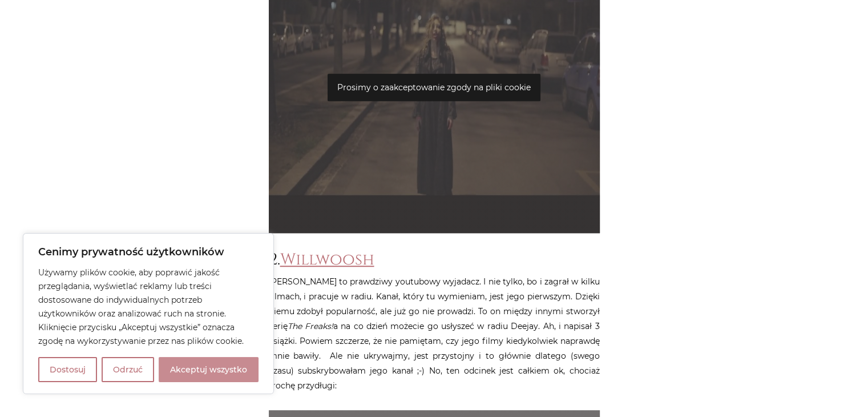  Describe the element at coordinates (327, 259) in the screenshot. I see `a: Willwoosh` at that location.